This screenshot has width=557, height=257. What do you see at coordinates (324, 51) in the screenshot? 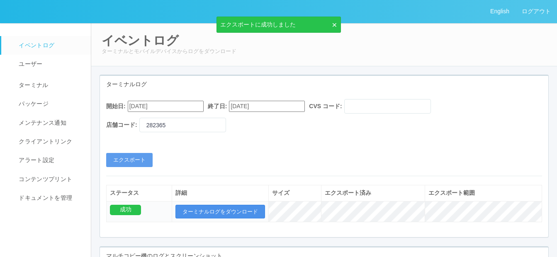
I see `p: ターミナルとモバイルデバイスからログをダウンロード` at bounding box center [324, 51].